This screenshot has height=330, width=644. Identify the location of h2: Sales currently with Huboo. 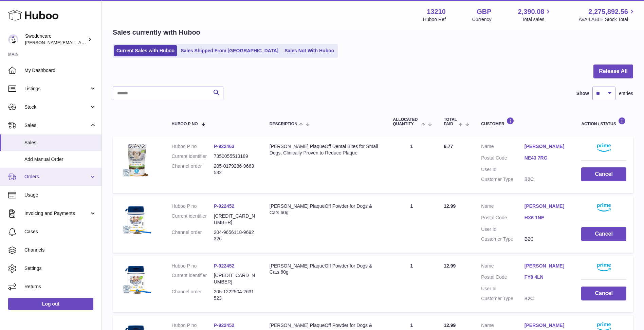
(157, 32).